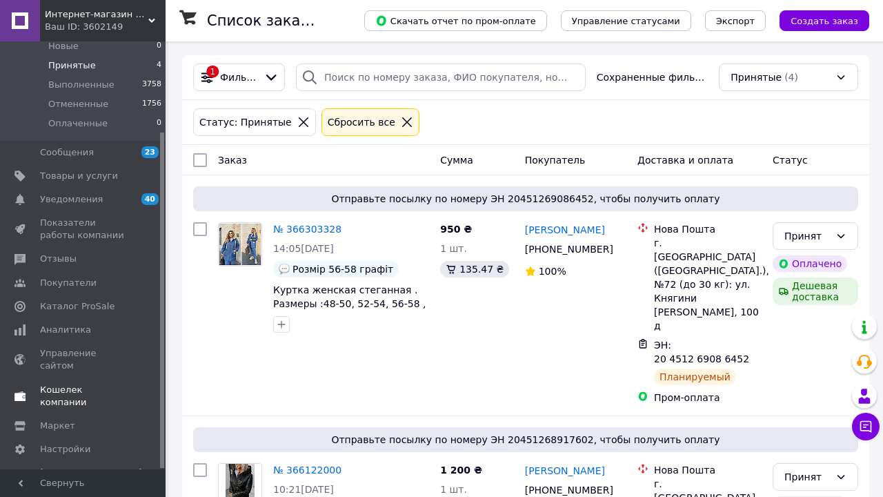 This screenshot has height=497, width=883. Describe the element at coordinates (824, 21) in the screenshot. I see `span: Создать заказ` at that location.